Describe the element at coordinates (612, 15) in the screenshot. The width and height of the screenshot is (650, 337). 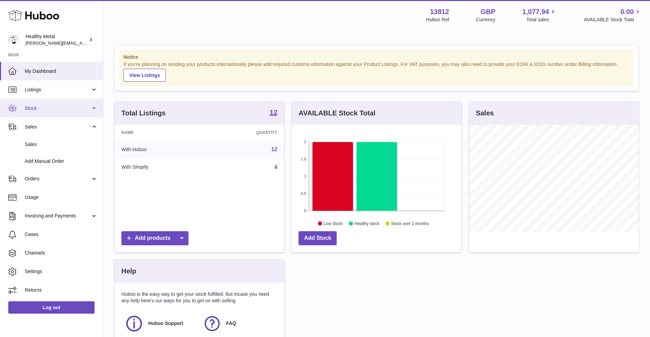
I see `a: 0.00 AVAILABLE Stock Total` at that location.